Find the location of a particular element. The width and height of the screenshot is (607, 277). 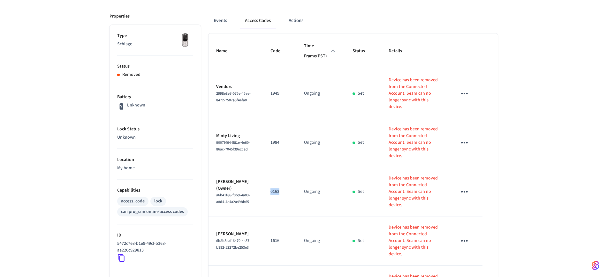

span: Status is located at coordinates (363, 51).